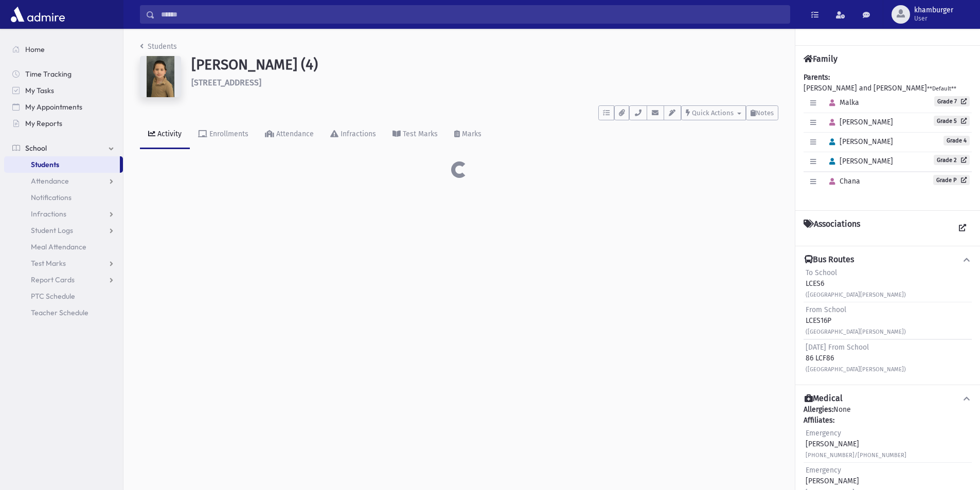 The image size is (980, 490). I want to click on button: Medical, so click(887, 398).